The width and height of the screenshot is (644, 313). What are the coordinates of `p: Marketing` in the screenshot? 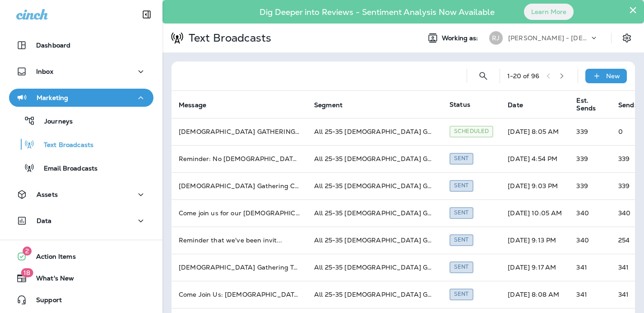 It's located at (53, 97).